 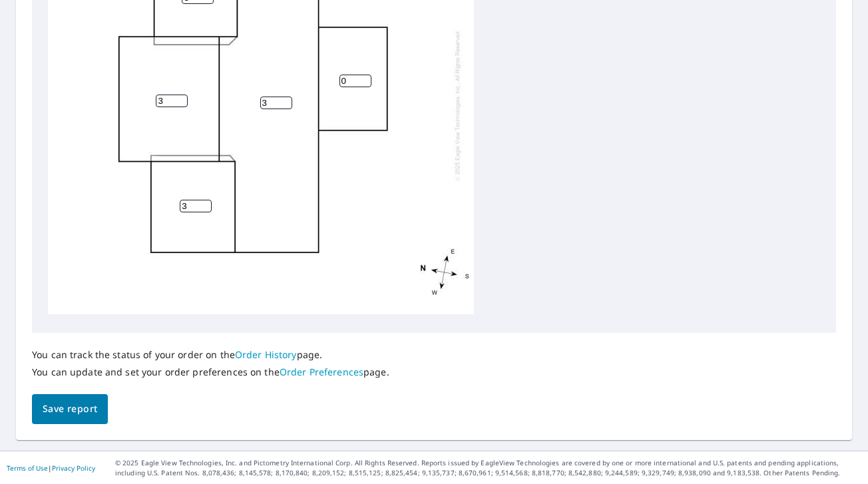 I want to click on a: Privacy Policy, so click(x=73, y=468).